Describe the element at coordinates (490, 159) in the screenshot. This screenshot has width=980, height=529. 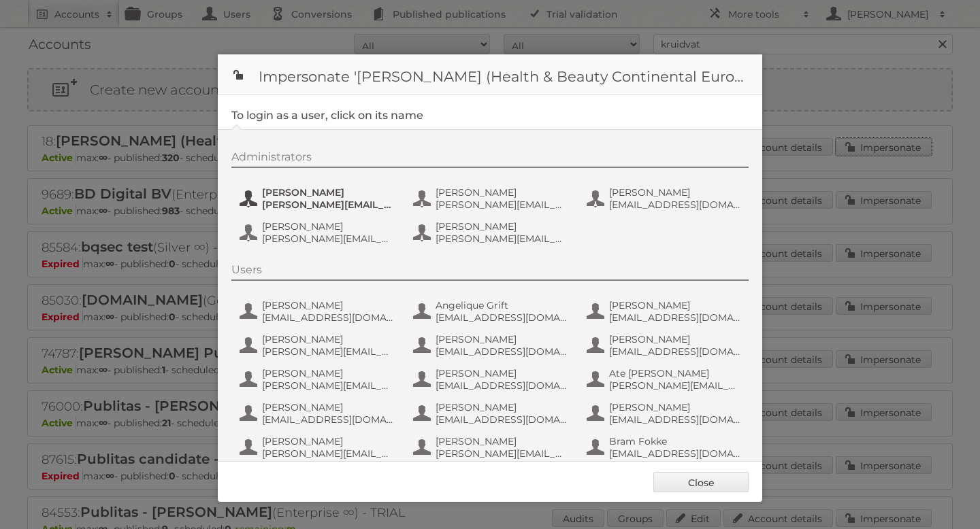
I see `div: Administrators` at that location.